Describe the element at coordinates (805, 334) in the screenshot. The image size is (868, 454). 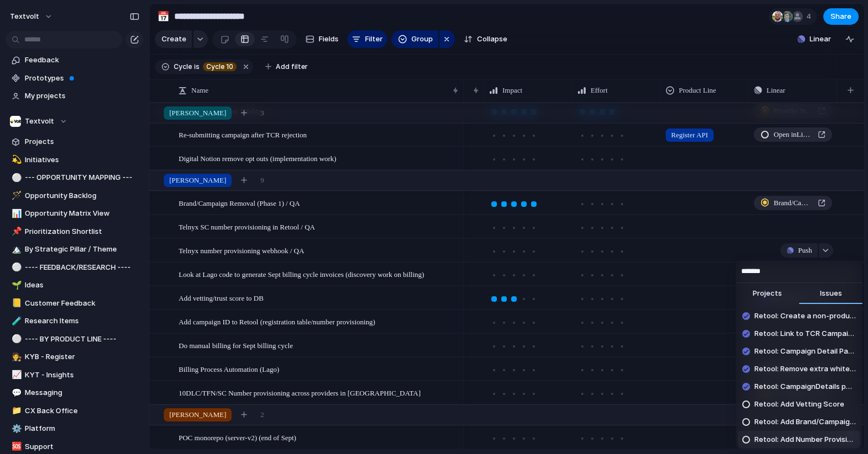
I see `span: Retool: Link to TCR Campaign Page` at that location.